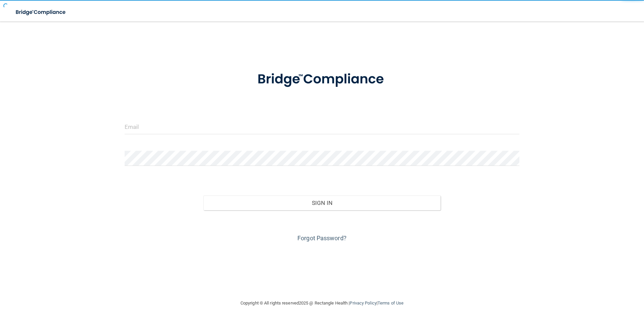 The image size is (644, 321). What do you see at coordinates (322, 203) in the screenshot?
I see `button: Sign In` at bounding box center [322, 203].